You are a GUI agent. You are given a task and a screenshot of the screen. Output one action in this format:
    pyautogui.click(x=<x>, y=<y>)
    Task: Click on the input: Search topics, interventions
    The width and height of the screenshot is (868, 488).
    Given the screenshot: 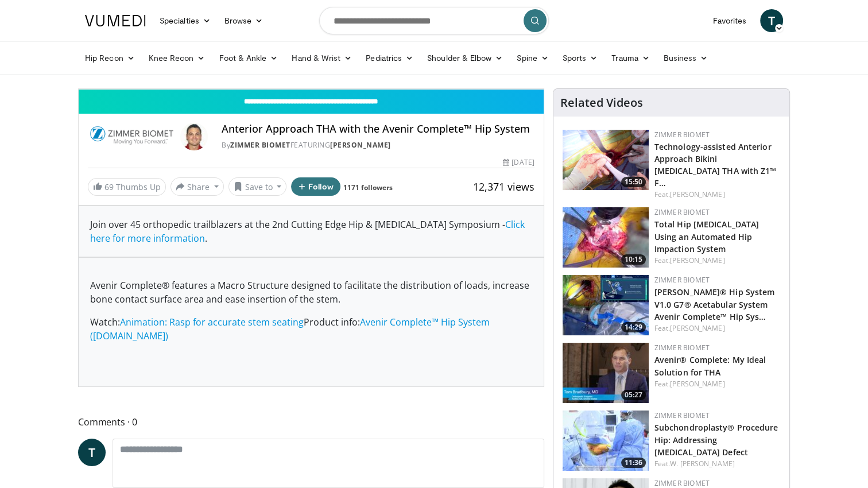 What is the action you would take?
    pyautogui.click(x=434, y=20)
    